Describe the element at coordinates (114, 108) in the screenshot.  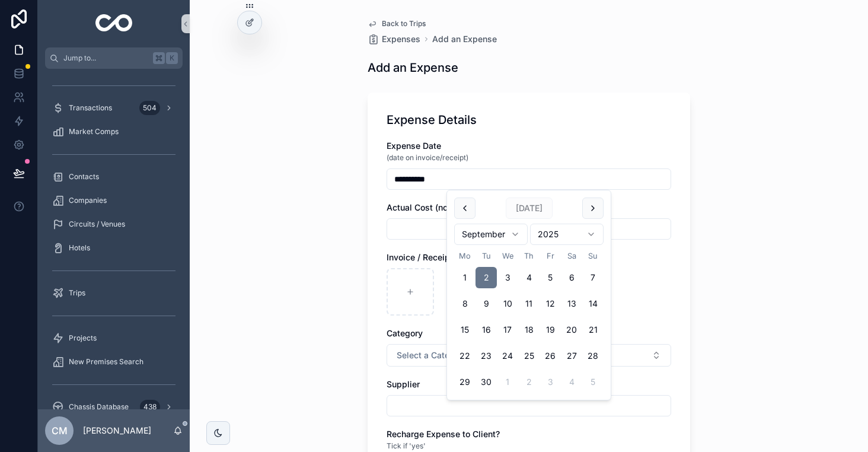
I see `a: Transactions504` at that location.